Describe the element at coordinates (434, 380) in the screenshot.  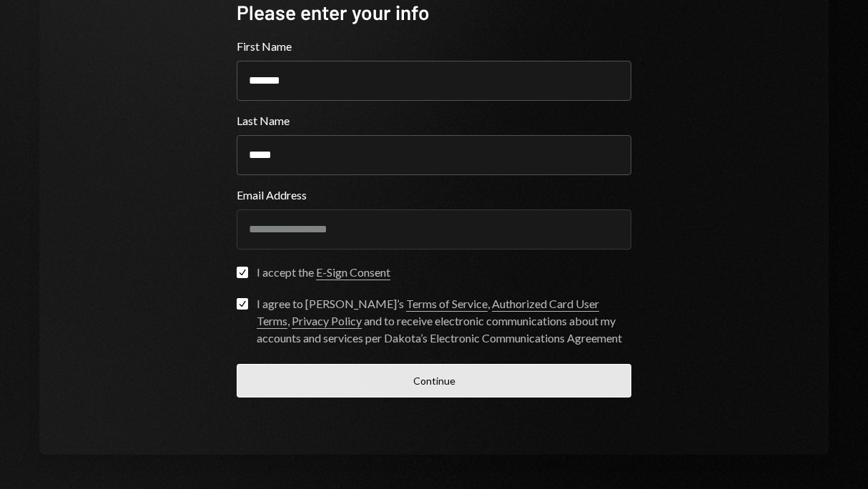
I see `button: Continue` at that location.